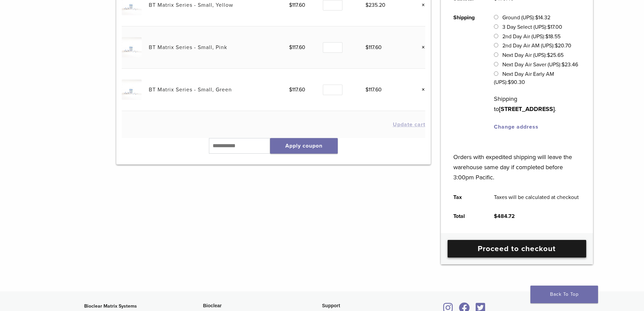  I want to click on a: BT Matrix Series - Small, Green, so click(190, 89).